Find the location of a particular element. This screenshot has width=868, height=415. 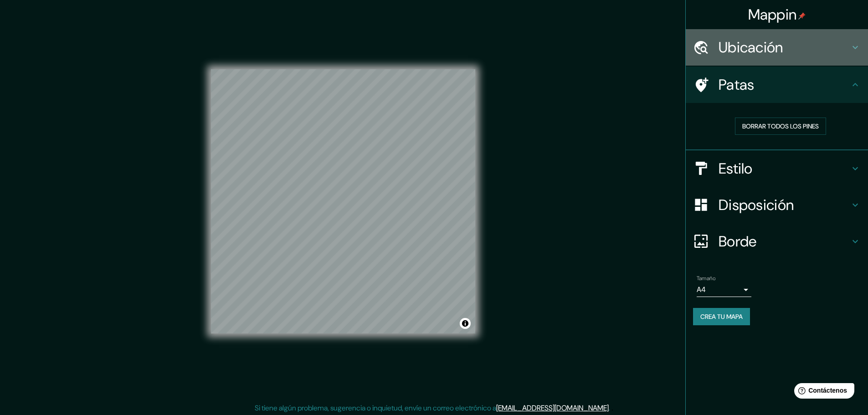

div: Disposición is located at coordinates (777, 205).